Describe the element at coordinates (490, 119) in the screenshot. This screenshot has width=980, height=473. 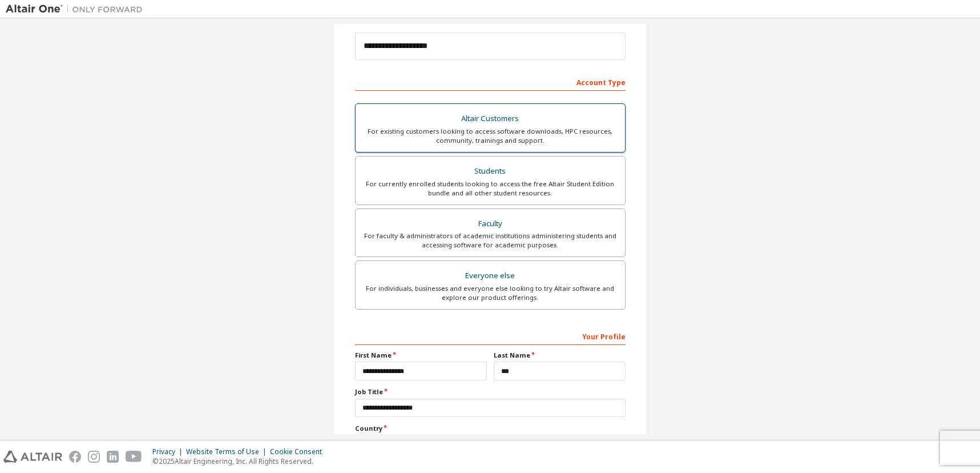
I see `div: Altair Customers` at that location.